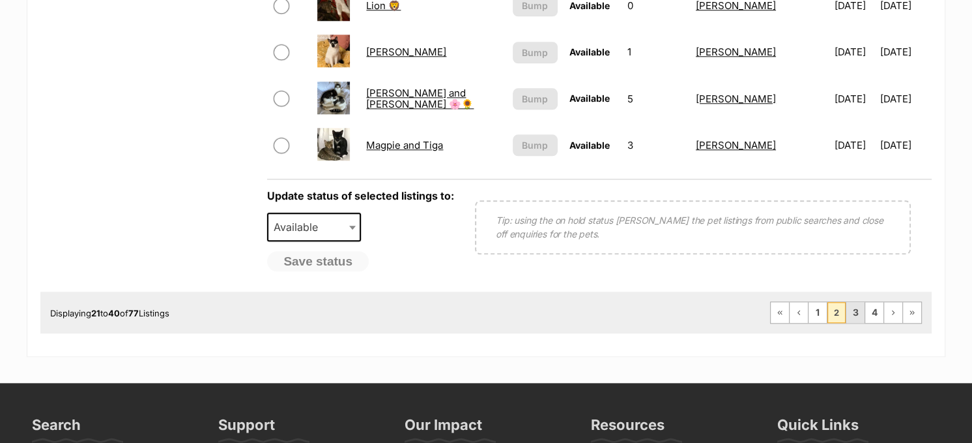 The height and width of the screenshot is (443, 972). Describe the element at coordinates (912, 312) in the screenshot. I see `a: Last page` at that location.